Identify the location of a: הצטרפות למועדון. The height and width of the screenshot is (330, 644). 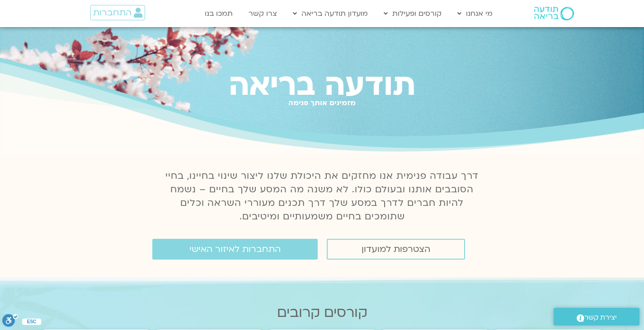
(396, 249).